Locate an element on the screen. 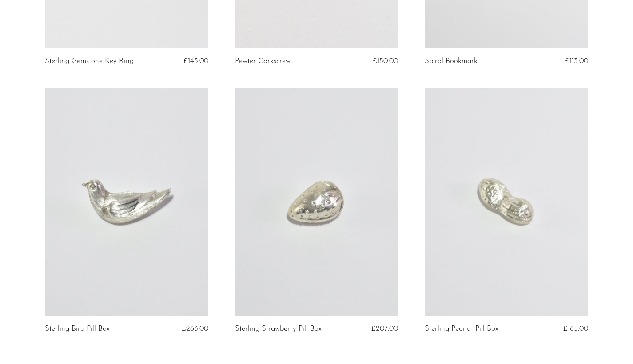 This screenshot has height=364, width=633. a: Pewter Corkscrew is located at coordinates (262, 62).